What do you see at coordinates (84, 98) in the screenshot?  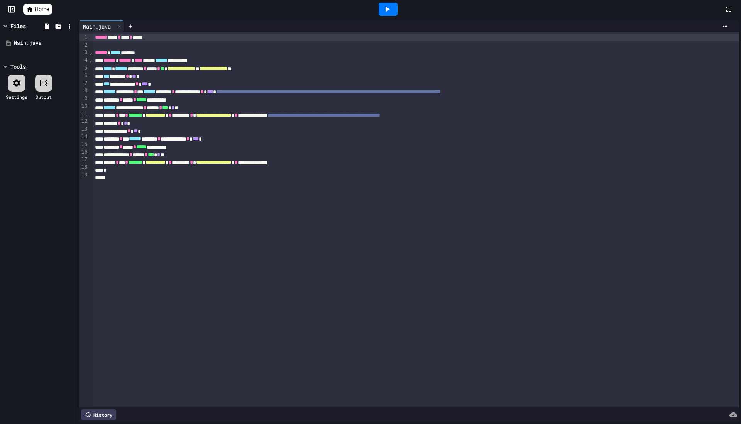 I see `div: 9` at bounding box center [84, 98].